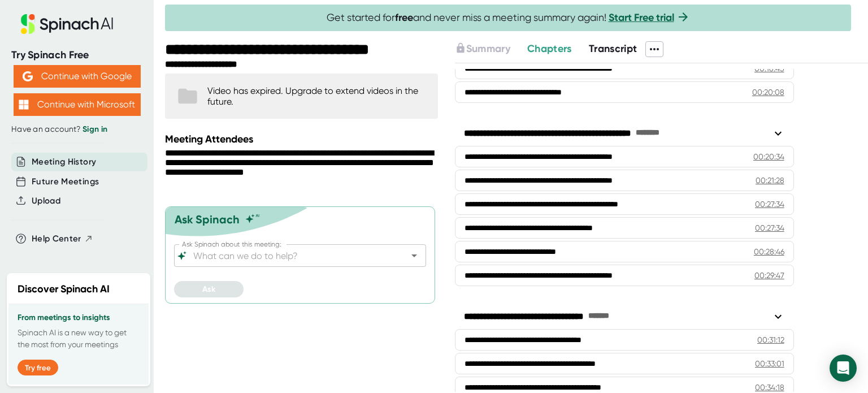 The image size is (868, 393). What do you see at coordinates (508, 17) in the screenshot?
I see `span: Get started for and never miss a meeting summary again!` at bounding box center [508, 17].